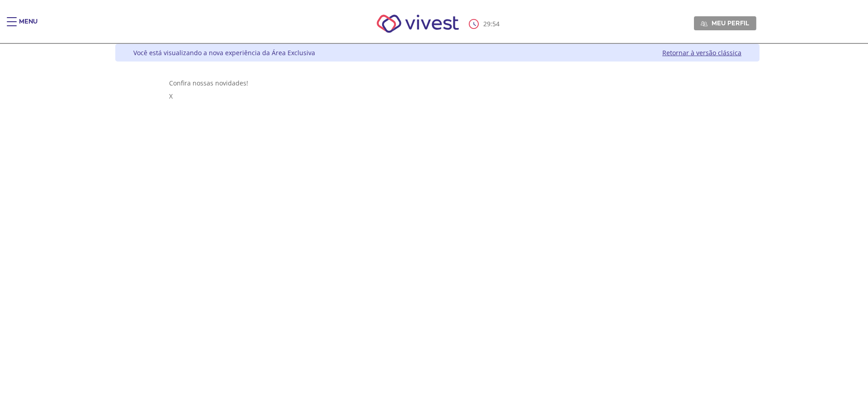 This screenshot has height=412, width=868. I want to click on div: Menu, so click(28, 27).